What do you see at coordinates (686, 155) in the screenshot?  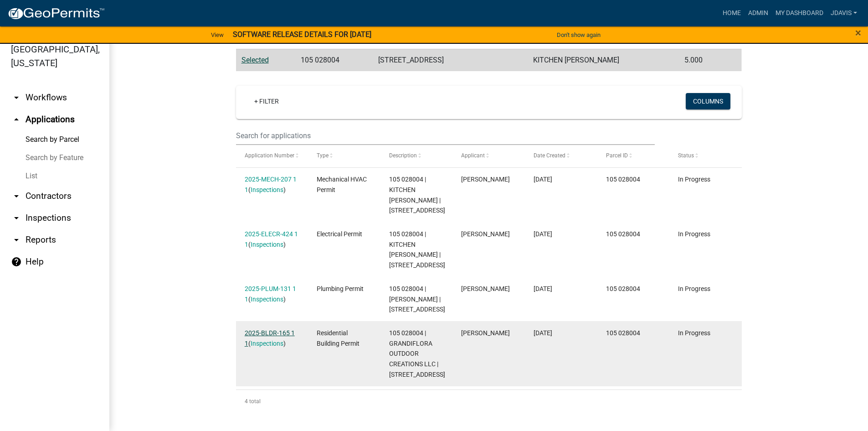 I see `span: Status` at bounding box center [686, 155].